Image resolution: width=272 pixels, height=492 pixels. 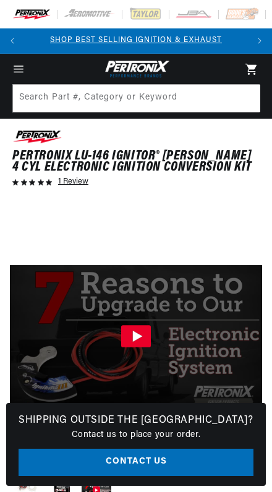 What do you see at coordinates (260, 41) in the screenshot?
I see `button: Translation missing: en.sections.announcements.next_announcement` at bounding box center [260, 41].